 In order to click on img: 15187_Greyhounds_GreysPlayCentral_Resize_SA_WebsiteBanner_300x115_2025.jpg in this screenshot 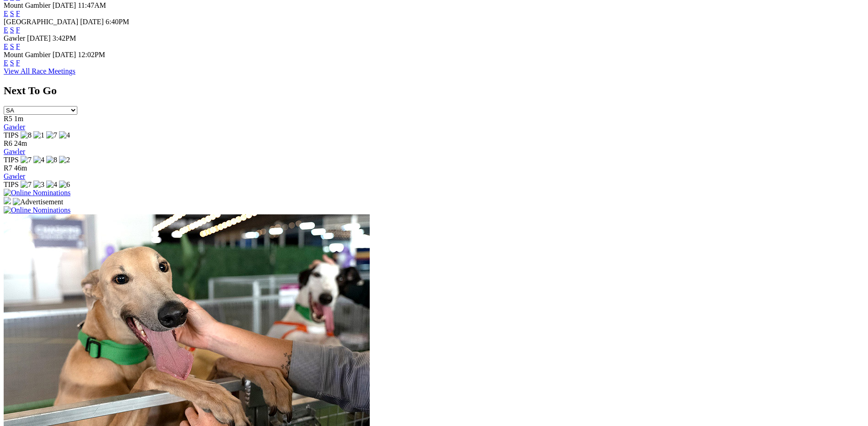, I will do `click(7, 201)`.